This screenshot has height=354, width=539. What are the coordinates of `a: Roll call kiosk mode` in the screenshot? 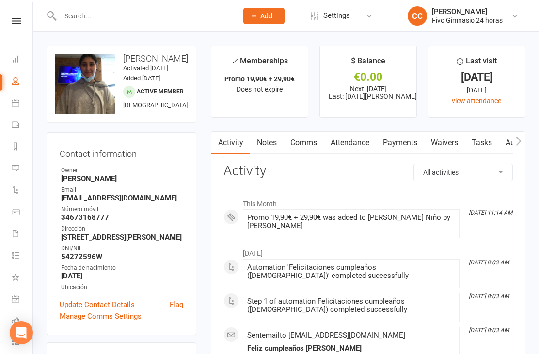 It's located at (22, 322).